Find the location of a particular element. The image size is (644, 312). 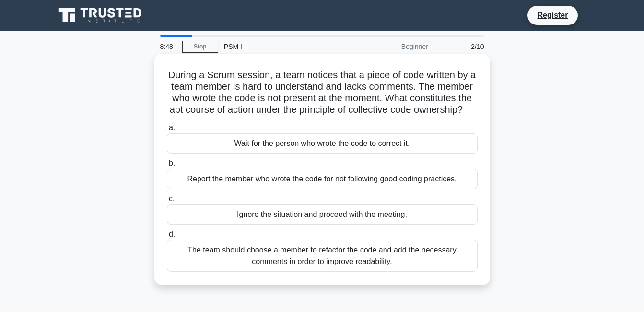

div: Report the member who wrote the code for not following good coding practices. is located at coordinates (323, 179).